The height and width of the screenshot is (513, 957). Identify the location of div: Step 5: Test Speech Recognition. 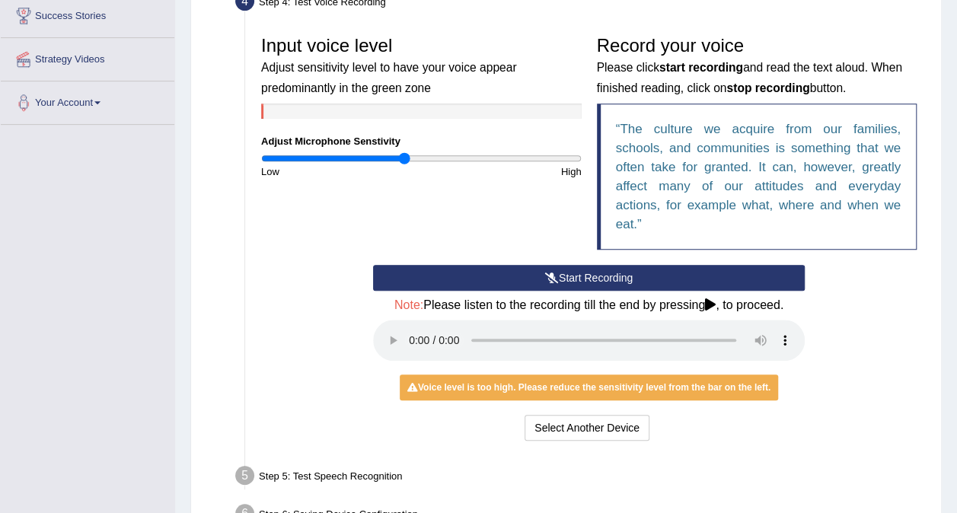
(581, 478).